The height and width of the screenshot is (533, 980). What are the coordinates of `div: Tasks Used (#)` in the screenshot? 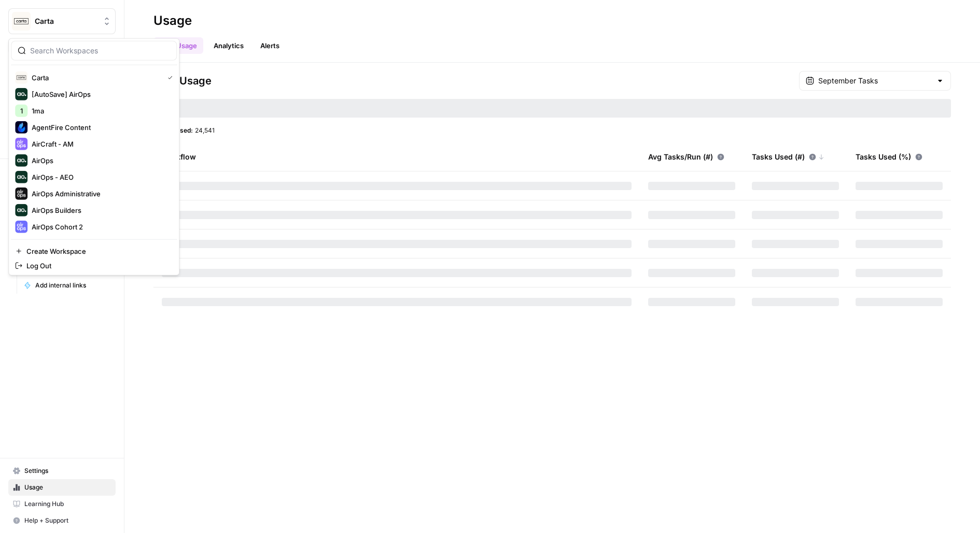 It's located at (788, 157).